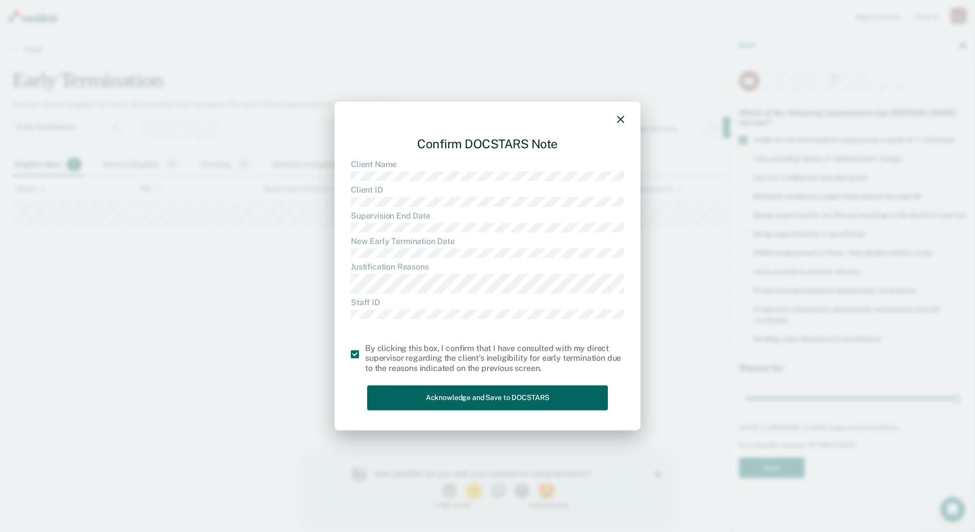 Image resolution: width=975 pixels, height=532 pixels. What do you see at coordinates (487, 302) in the screenshot?
I see `dt: Staff ID` at bounding box center [487, 302].